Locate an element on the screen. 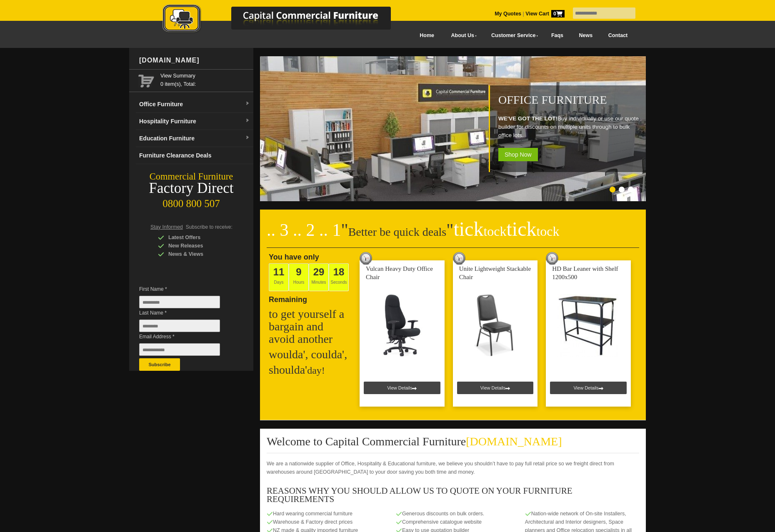 The width and height of the screenshot is (775, 532). a: Customer Service is located at coordinates (512, 36).